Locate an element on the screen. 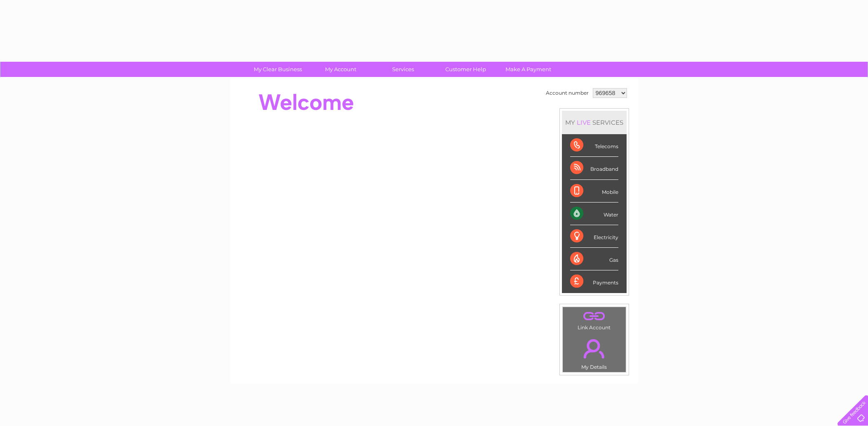  div: Telecoms is located at coordinates (594, 145).